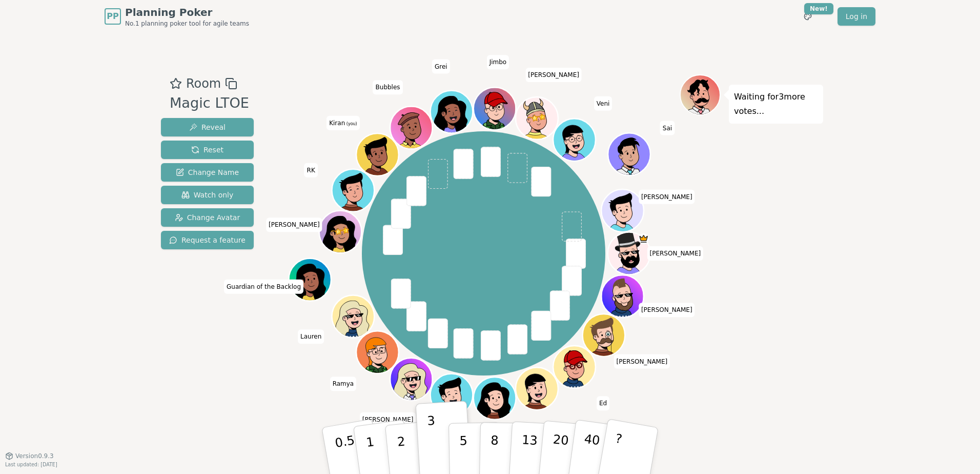  I want to click on button: Change Name, so click(207, 172).